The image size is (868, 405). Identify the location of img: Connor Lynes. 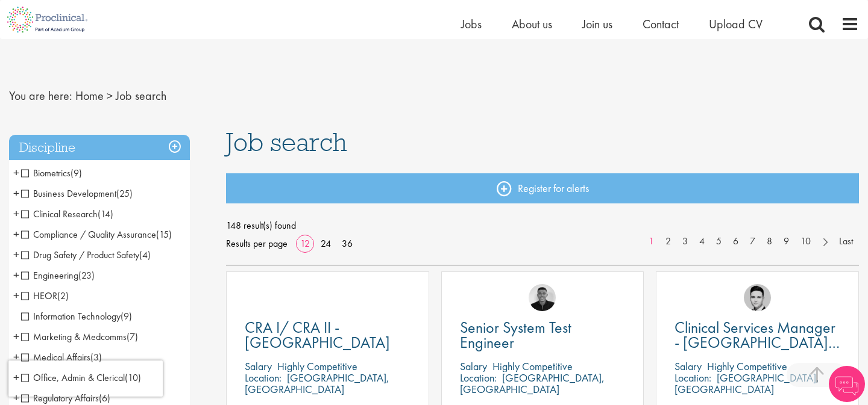
(757, 298).